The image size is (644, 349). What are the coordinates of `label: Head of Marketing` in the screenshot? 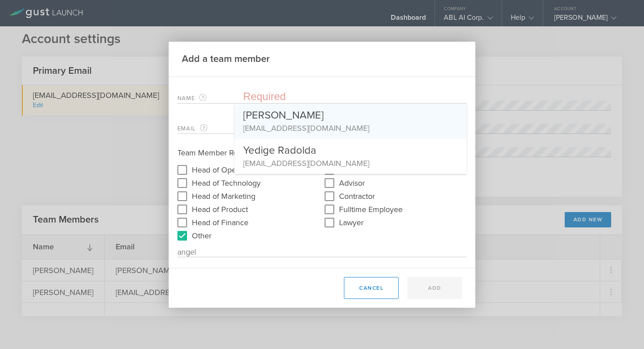 It's located at (224, 195).